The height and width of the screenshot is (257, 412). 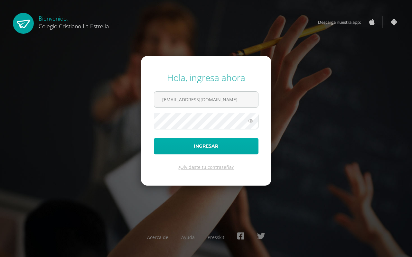 I want to click on a: ¿Olvidaste tu contraseña?, so click(x=206, y=167).